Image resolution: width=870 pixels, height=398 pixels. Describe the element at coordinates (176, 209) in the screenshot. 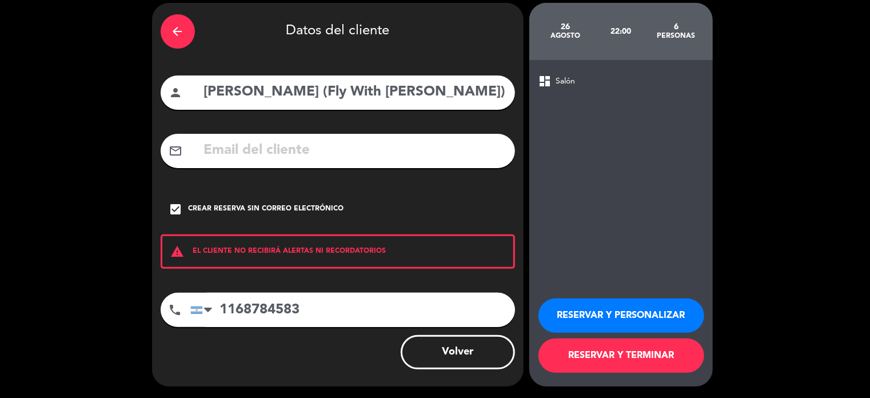

I see `i: check_box` at that location.